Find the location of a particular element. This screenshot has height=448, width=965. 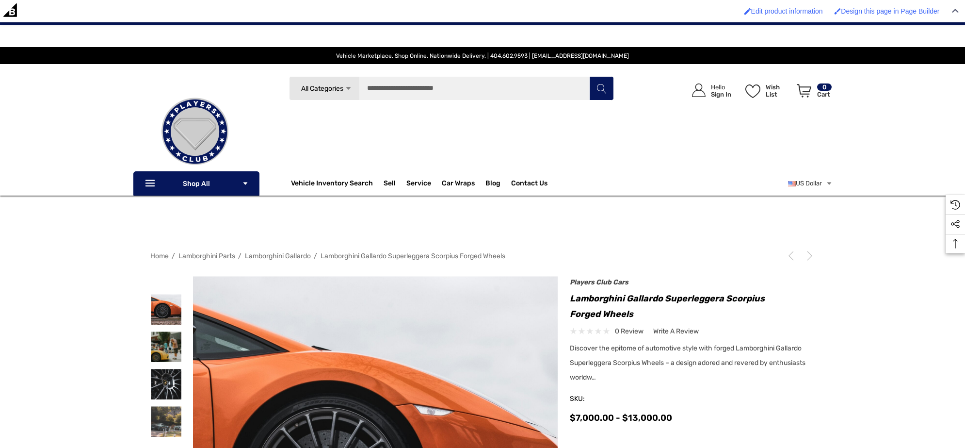

span: 0 review is located at coordinates (629, 331).